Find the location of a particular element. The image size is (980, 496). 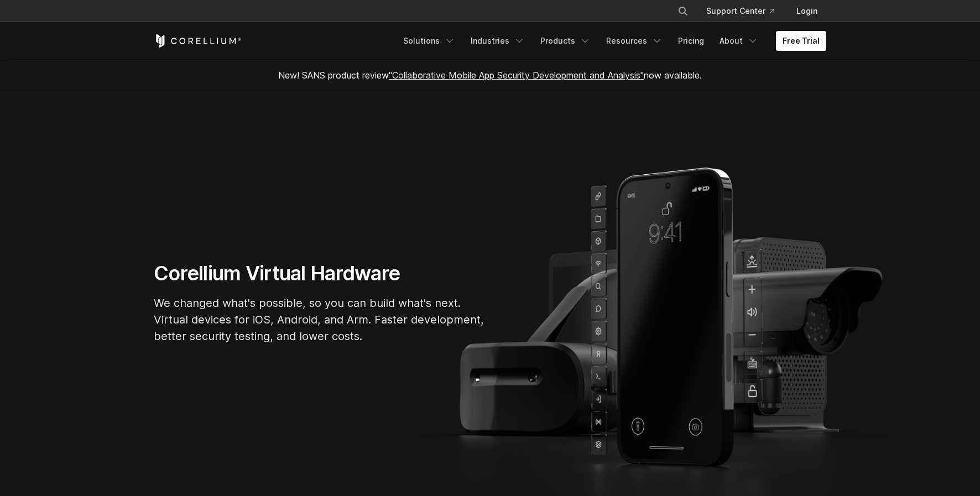

a: Support Center is located at coordinates (740, 11).